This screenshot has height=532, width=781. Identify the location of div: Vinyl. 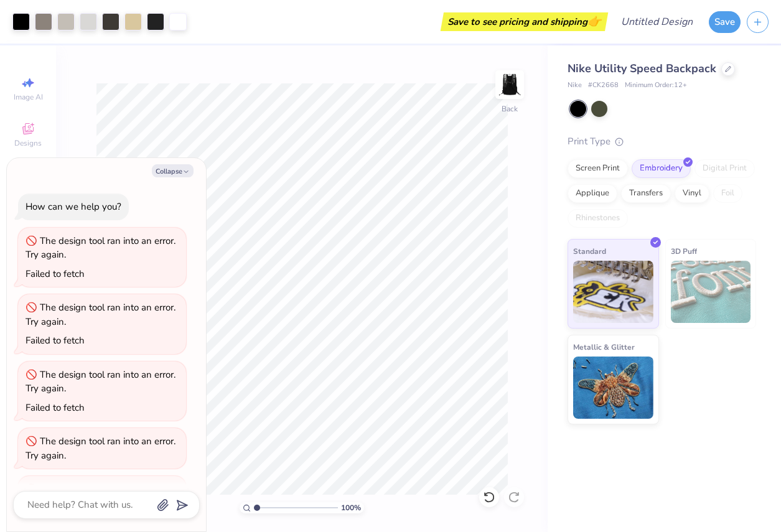
(692, 194).